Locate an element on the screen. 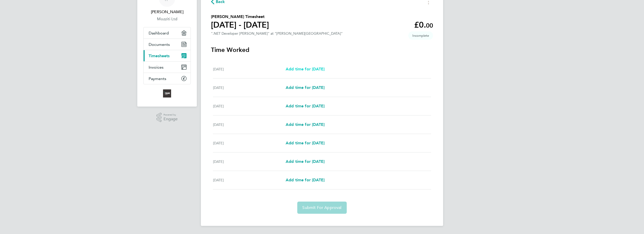  img: foundtalent-logo-retina.png is located at coordinates (167, 93).